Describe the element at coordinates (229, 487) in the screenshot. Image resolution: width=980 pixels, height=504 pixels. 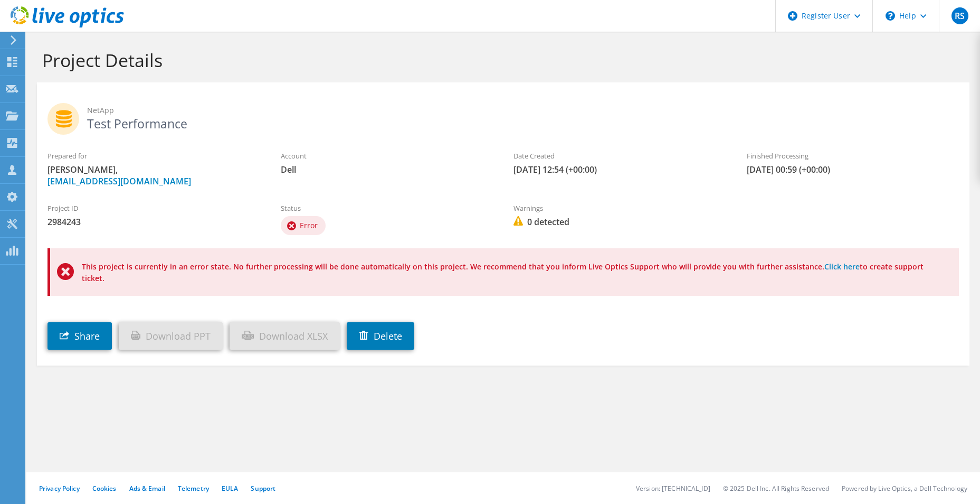
I see `a: EULA` at that location.